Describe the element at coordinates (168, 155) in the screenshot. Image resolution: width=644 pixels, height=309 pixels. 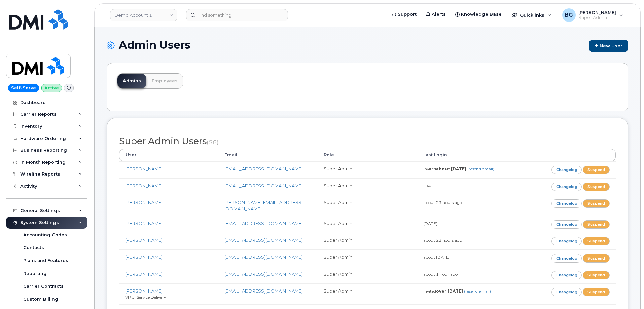
I see `th: User` at that location.